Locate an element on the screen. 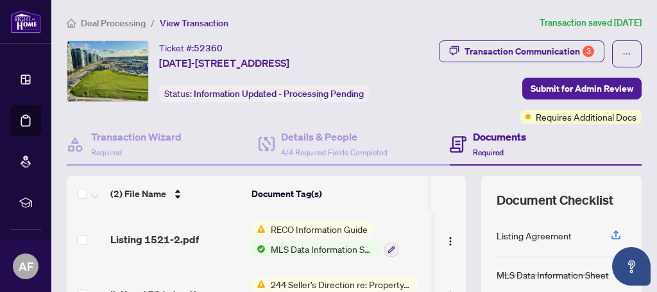 The width and height of the screenshot is (657, 292). th: Document Tag(s) is located at coordinates (339, 194).